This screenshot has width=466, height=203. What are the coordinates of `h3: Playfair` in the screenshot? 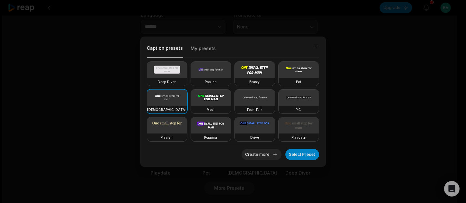 It's located at (167, 137).